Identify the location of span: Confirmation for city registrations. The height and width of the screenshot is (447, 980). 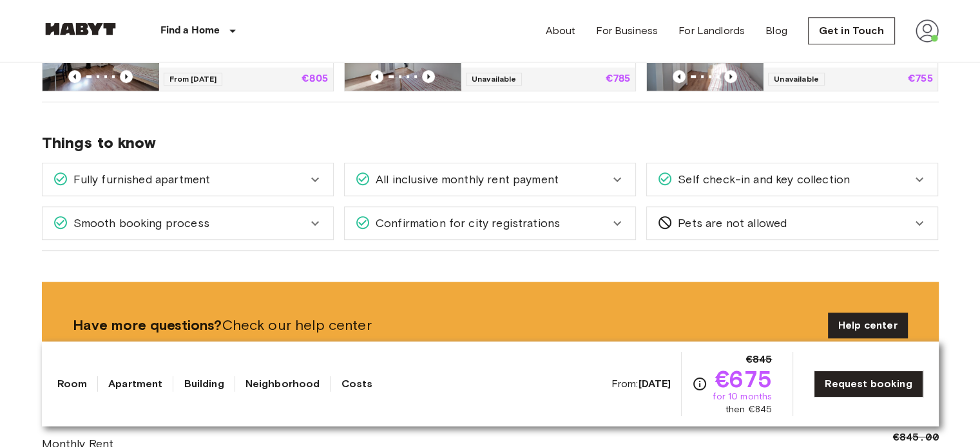
(465, 224).